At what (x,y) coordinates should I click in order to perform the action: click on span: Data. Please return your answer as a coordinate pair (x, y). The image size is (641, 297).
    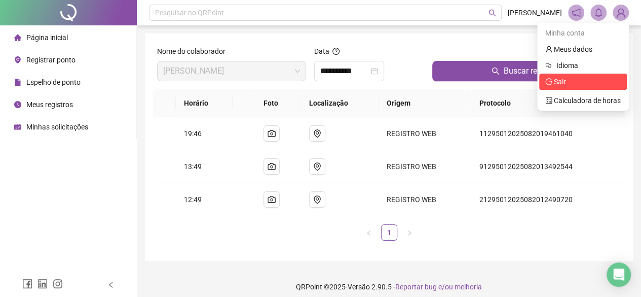
    Looking at the image, I should click on (322, 51).